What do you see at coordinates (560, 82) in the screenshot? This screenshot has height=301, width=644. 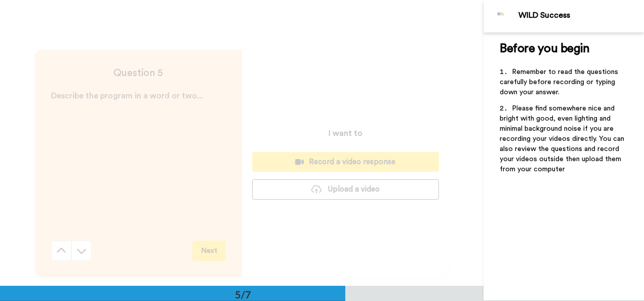 I see `span: Remember to read the questions carefully before recording or typing down your answer.` at bounding box center [560, 82].